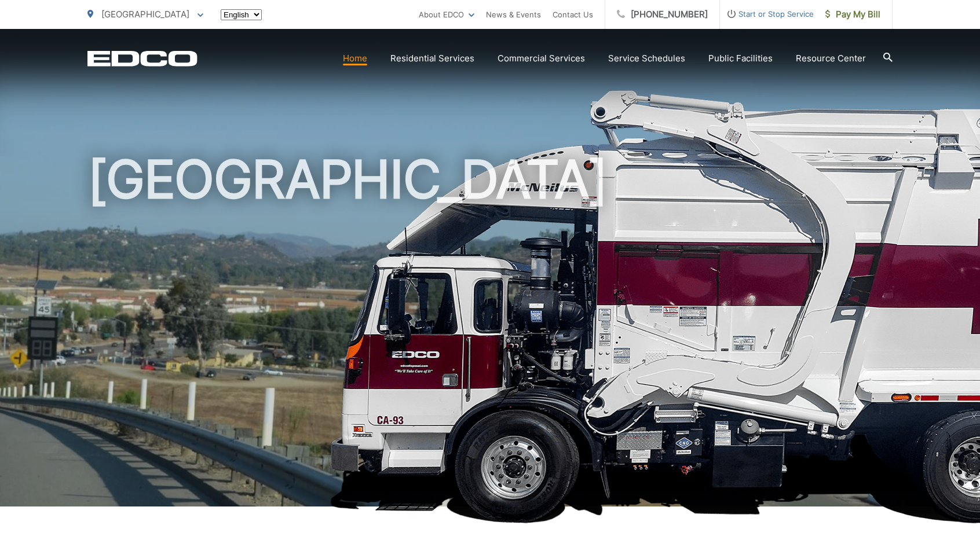 The width and height of the screenshot is (980, 547). I want to click on a: News & Events, so click(513, 15).